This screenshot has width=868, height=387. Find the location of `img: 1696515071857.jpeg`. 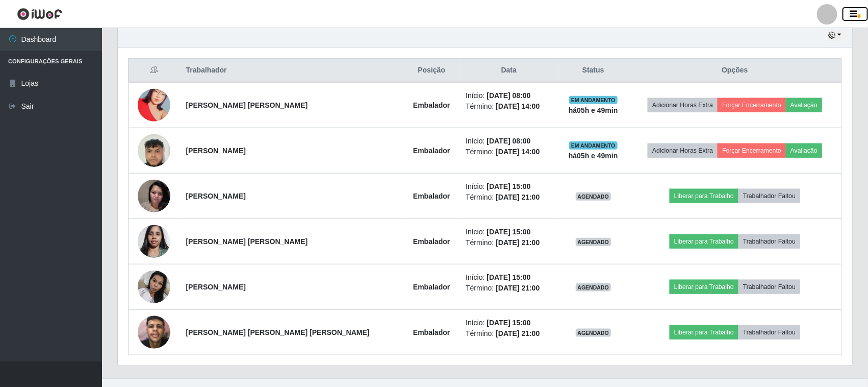

img: 1696515071857.jpeg is located at coordinates (154, 241).